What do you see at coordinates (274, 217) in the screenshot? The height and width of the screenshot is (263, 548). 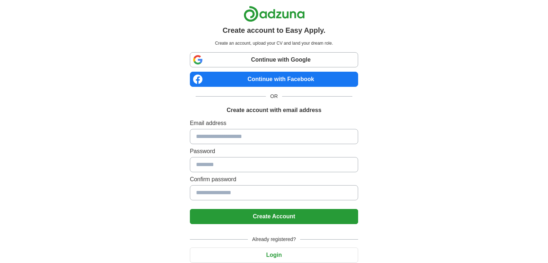 I see `button: Create Account` at bounding box center [274, 217].